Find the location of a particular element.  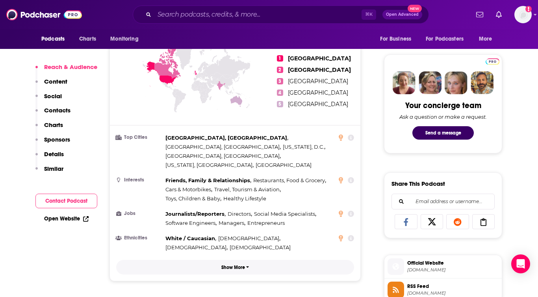

span: Open Advanced is located at coordinates (402, 15).